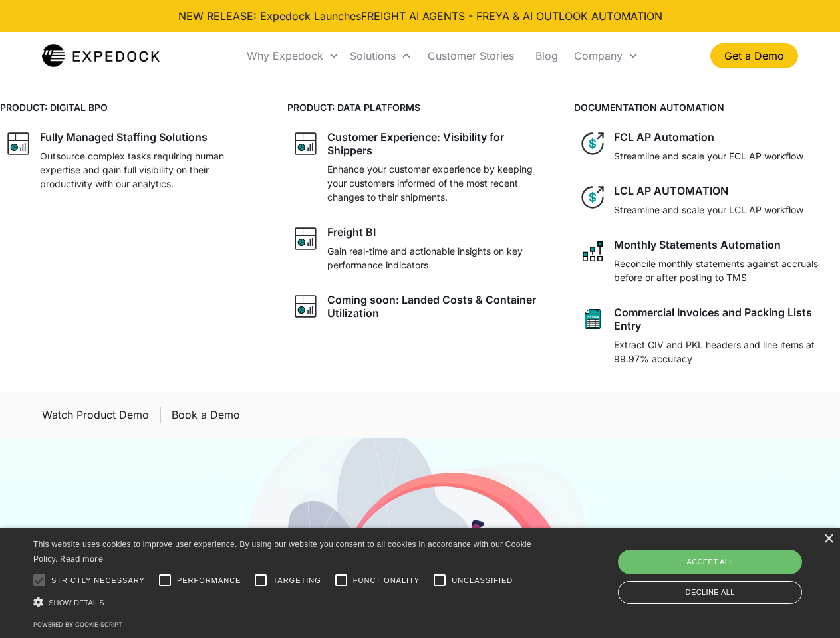  What do you see at coordinates (724, 270) in the screenshot?
I see `p: Reconcile monthly statements against accruals before or after posting to TMS` at bounding box center [724, 270].